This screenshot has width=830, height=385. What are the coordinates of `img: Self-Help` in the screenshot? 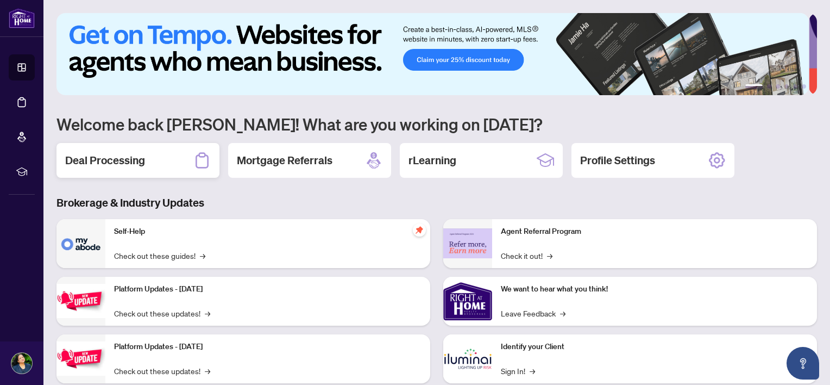 It's located at (81, 243).